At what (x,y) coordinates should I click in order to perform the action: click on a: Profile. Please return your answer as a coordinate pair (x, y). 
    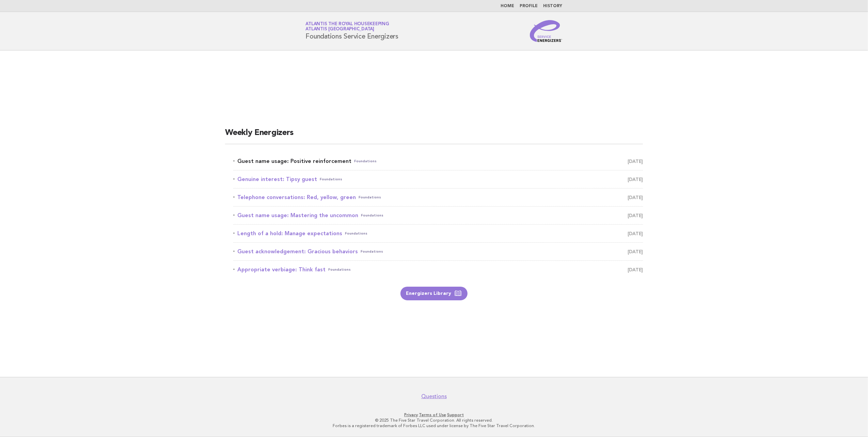
    Looking at the image, I should click on (529, 6).